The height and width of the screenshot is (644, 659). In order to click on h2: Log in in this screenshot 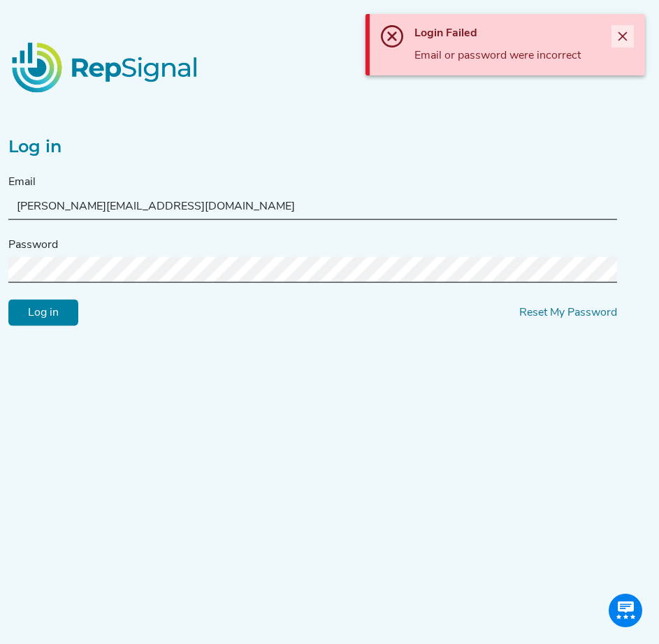, I will do `click(312, 147)`.